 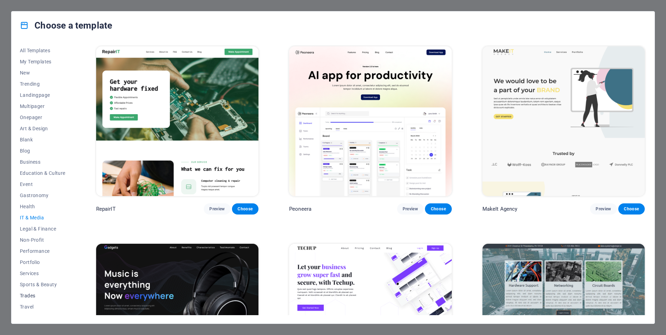 What do you see at coordinates (66, 25) in the screenshot?
I see `h4: Choose a template` at bounding box center [66, 25].